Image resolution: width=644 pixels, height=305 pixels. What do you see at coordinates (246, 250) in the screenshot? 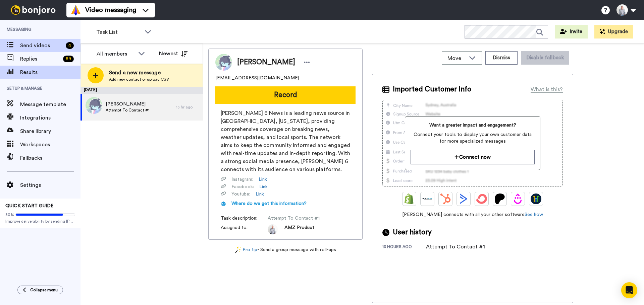
I see `a: Pro tip` at bounding box center [246, 250].